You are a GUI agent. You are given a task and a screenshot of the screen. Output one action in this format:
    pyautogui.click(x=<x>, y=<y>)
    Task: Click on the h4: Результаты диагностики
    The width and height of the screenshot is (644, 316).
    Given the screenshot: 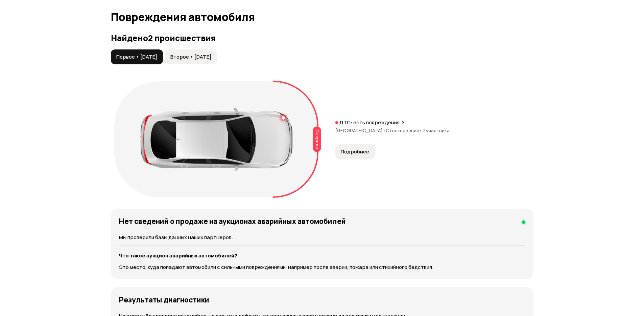 What is the action you would take?
    pyautogui.click(x=164, y=300)
    